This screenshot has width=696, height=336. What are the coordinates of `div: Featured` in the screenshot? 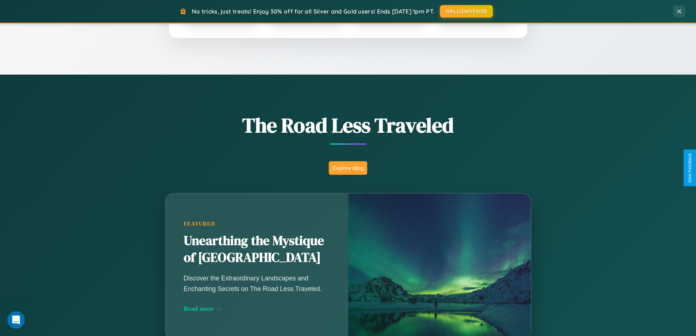 It's located at (257, 223).